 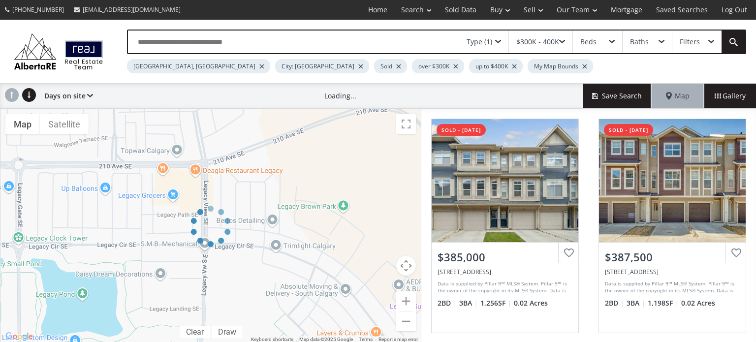 I want to click on div: My Map Bounds, so click(x=560, y=66).